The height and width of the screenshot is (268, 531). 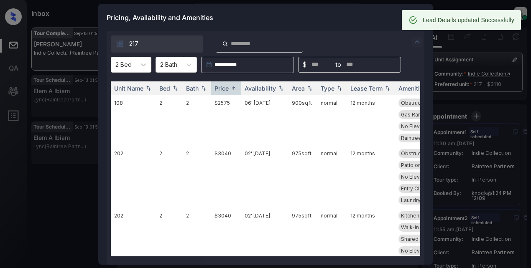 What do you see at coordinates (303, 120) in the screenshot?
I see `td: 900 sqft` at bounding box center [303, 120].